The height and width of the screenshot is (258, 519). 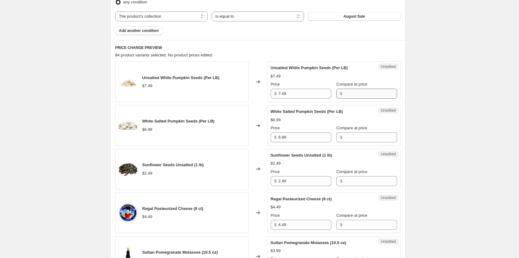 What do you see at coordinates (276, 251) in the screenshot?
I see `div: $3.99` at bounding box center [276, 251].